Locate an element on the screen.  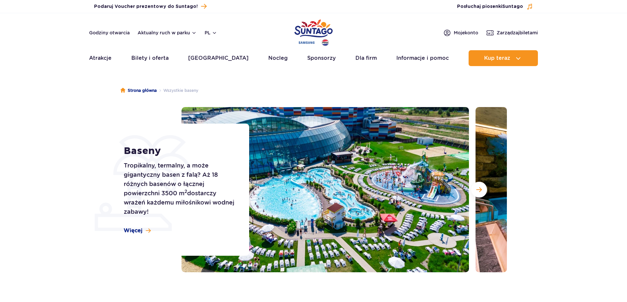
a: Park of Poland is located at coordinates (314, 32).